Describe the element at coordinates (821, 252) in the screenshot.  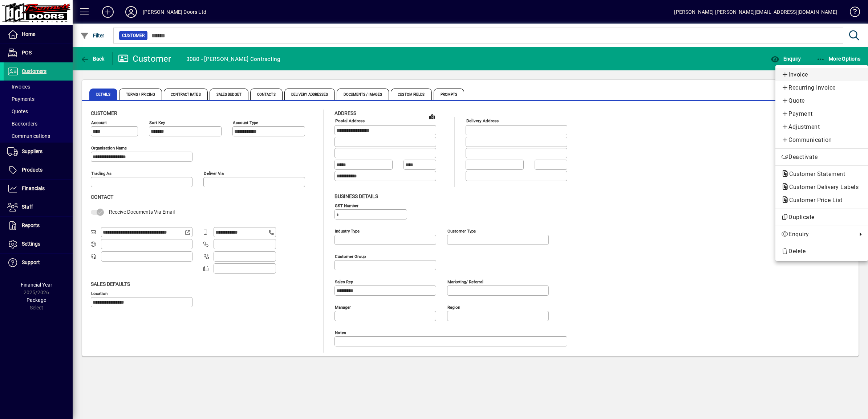
I see `span: Delete` at that location.